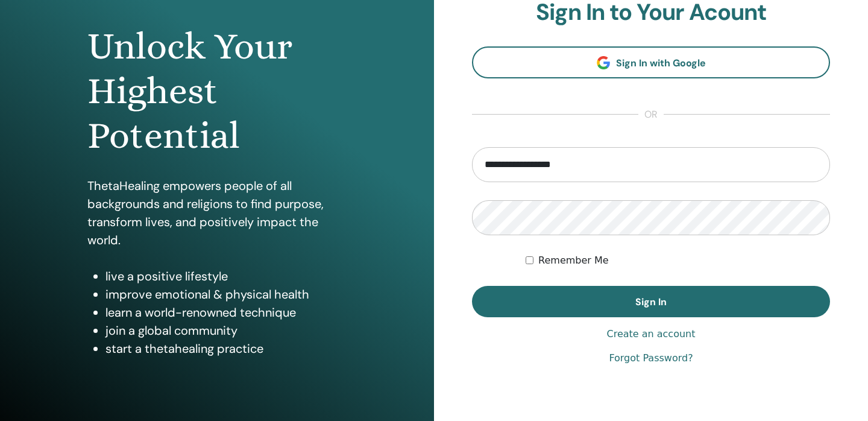  Describe the element at coordinates (217, 91) in the screenshot. I see `h1: Unlock Your Highest Potential` at that location.